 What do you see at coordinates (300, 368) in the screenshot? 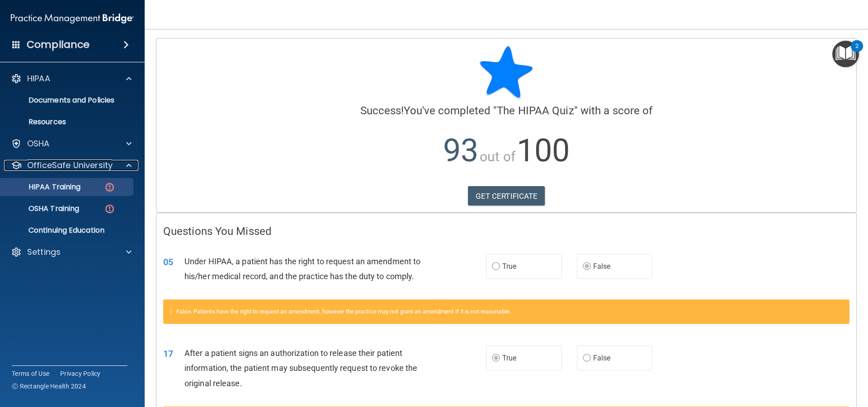
I see `span: After a patient signs an authorization to release their patient information, the patient may subs...` at bounding box center [300, 368].